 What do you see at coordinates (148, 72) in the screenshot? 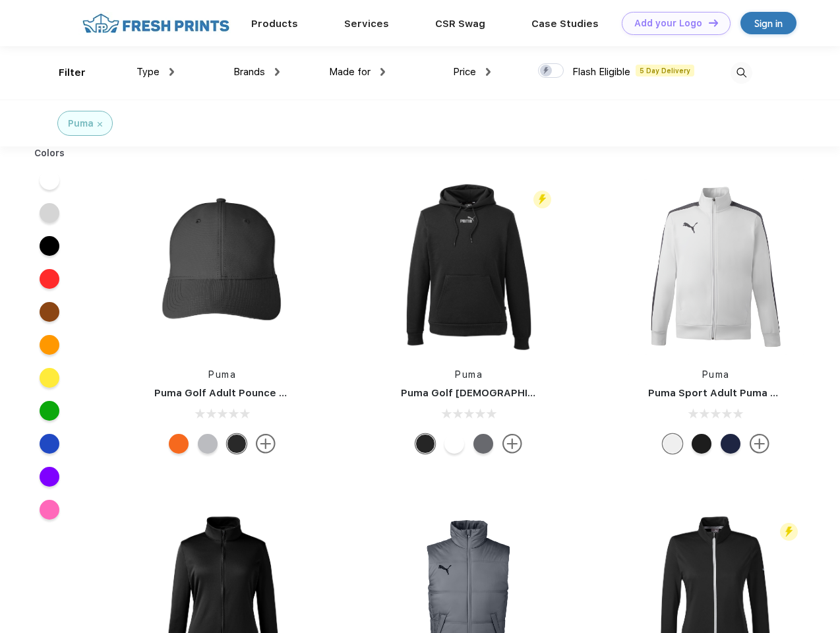
I see `span: Type` at bounding box center [148, 72].